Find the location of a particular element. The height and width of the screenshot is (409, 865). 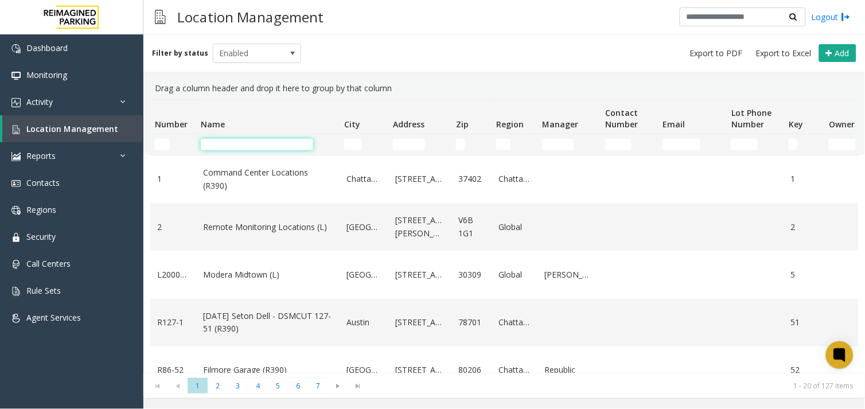

img: pageIcon is located at coordinates (160, 17).